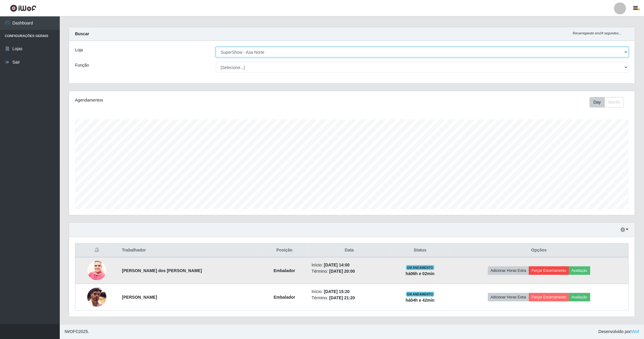  Describe the element at coordinates (190, 250) in the screenshot. I see `th: Trabalhador` at that location.